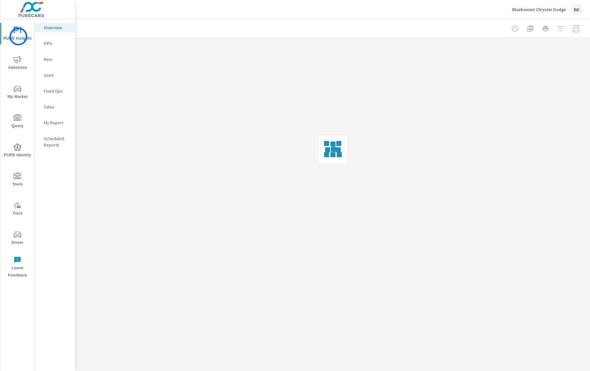 The height and width of the screenshot is (371, 590). I want to click on span: PURE Identity, so click(17, 151).